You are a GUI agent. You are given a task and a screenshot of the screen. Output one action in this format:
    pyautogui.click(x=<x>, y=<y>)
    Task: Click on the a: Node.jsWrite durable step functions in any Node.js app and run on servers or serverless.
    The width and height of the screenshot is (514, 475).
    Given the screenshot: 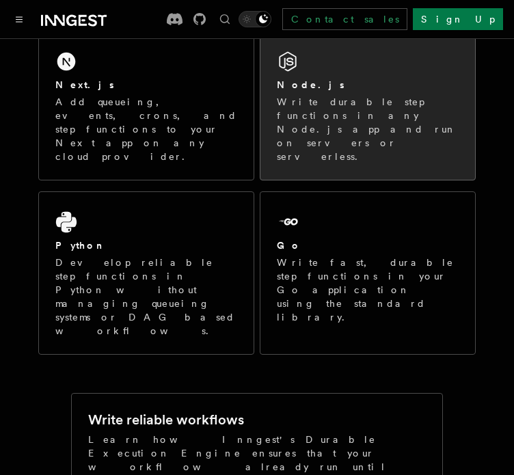 What is the action you would take?
    pyautogui.click(x=368, y=105)
    